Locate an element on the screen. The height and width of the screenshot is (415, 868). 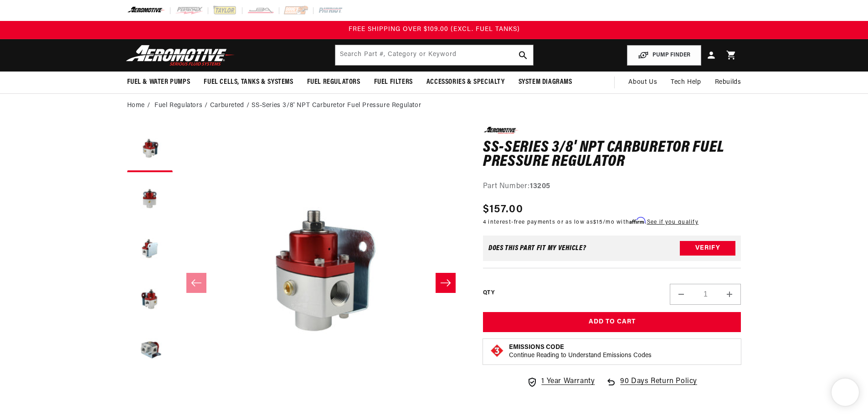
strong: 13205 is located at coordinates (540, 186).